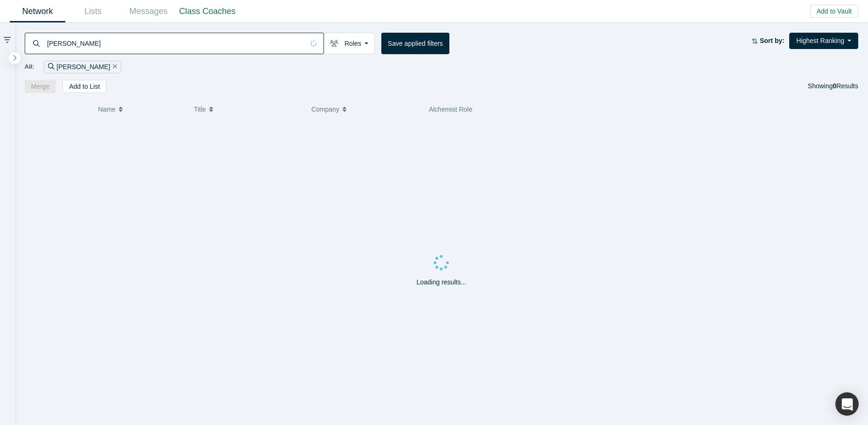  What do you see at coordinates (148, 11) in the screenshot?
I see `a: Messages` at bounding box center [148, 11].